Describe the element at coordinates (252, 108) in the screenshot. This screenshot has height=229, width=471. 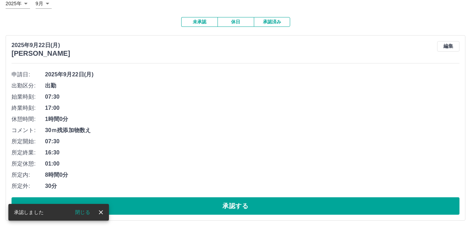
I see `span: 17:00` at that location.